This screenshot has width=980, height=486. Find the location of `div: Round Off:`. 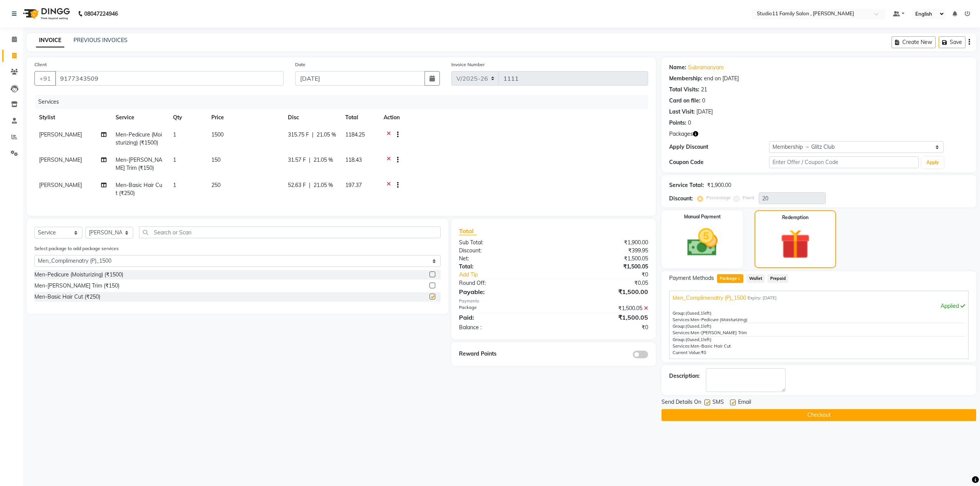

div: Round Off: is located at coordinates (503, 283).